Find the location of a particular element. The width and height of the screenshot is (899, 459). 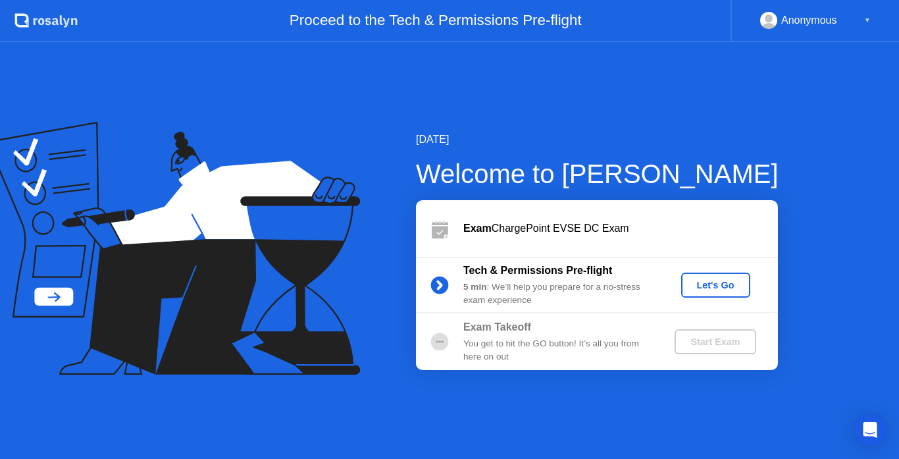

div: Open Intercom Messenger is located at coordinates (870, 430).